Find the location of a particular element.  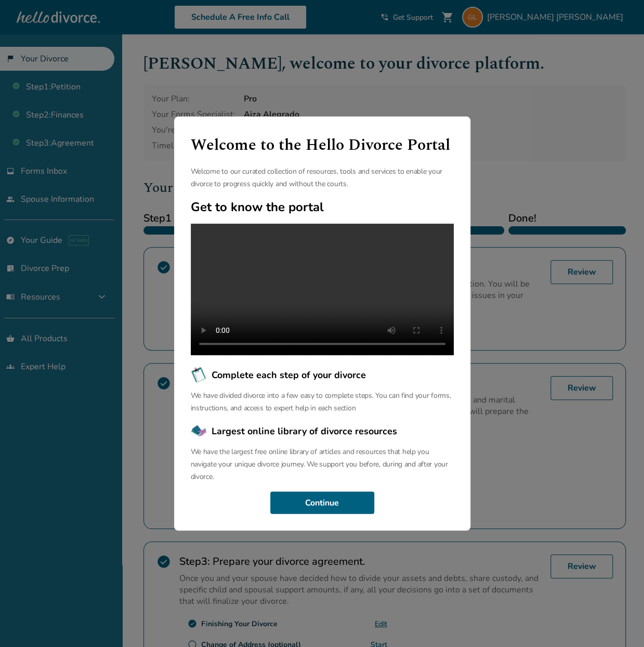

span: Complete each step of your divorce is located at coordinates (288, 375).